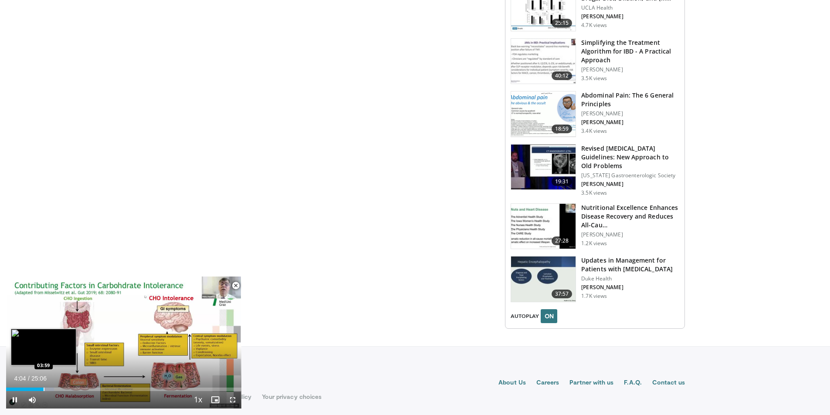 Image resolution: width=830 pixels, height=415 pixels. I want to click on a: Contact us, so click(668, 383).